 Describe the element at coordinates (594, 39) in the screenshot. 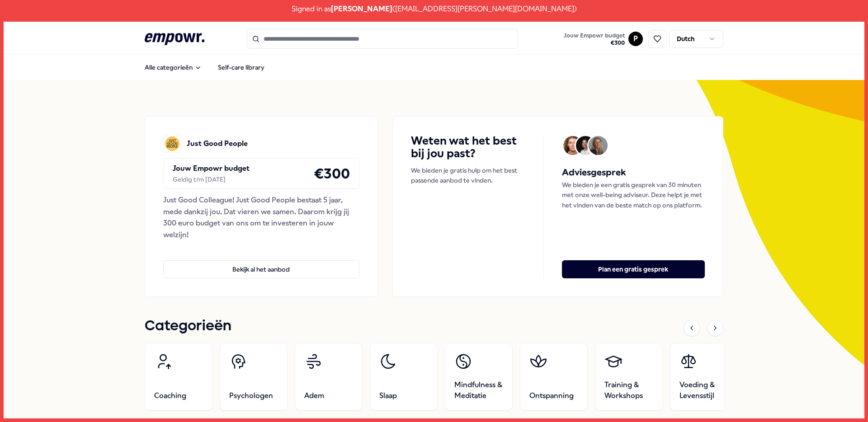

I see `button: Jouw Empowr budget€300` at that location.